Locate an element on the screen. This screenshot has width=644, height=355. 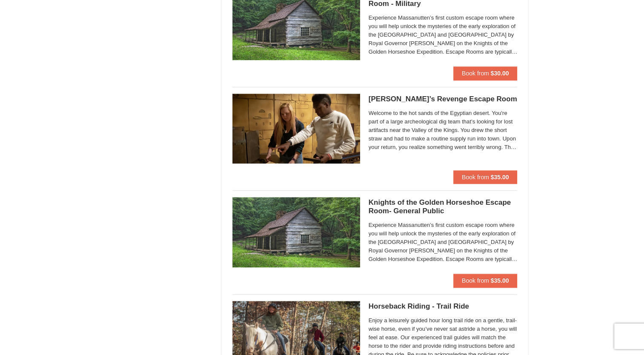
strong: $30.00 is located at coordinates (500, 73).